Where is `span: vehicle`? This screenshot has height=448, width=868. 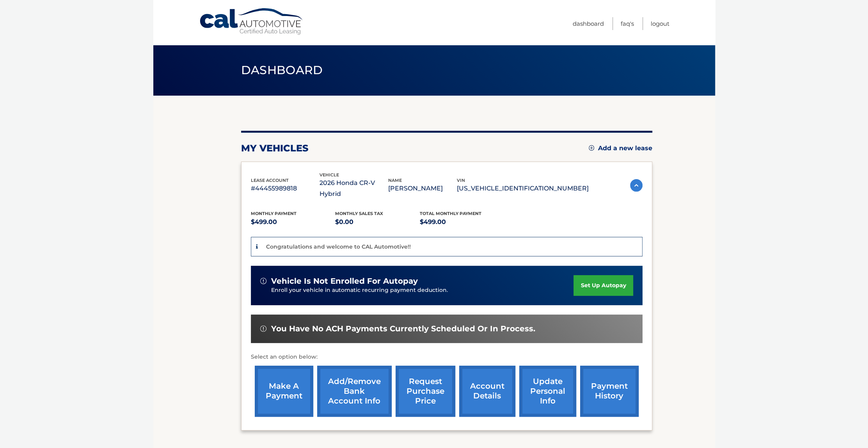 span: vehicle is located at coordinates (329, 175).